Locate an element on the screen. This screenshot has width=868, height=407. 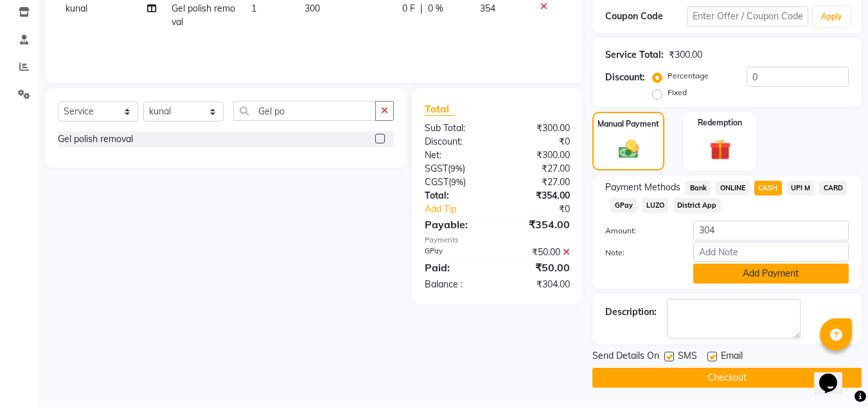
span: Email is located at coordinates (732, 357).